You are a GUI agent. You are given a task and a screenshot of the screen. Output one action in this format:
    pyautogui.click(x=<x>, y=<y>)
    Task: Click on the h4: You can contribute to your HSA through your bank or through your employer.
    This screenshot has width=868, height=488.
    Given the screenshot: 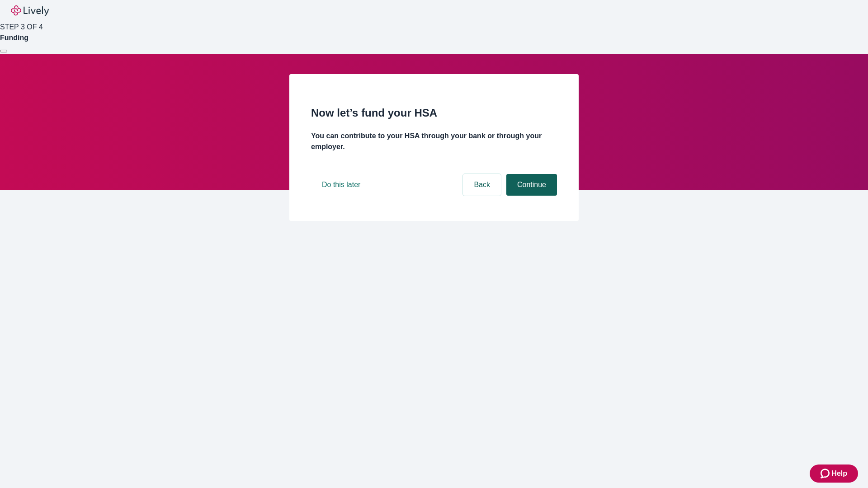 What is the action you would take?
    pyautogui.click(x=434, y=142)
    